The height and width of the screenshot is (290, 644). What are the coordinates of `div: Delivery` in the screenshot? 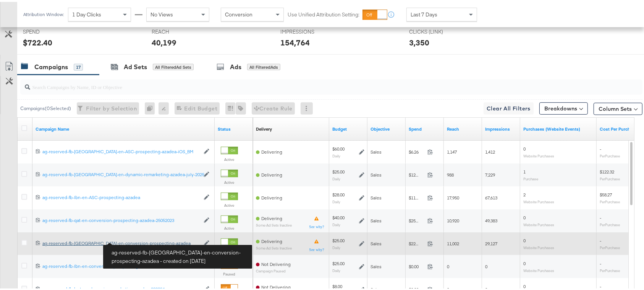 It's located at (264, 127).